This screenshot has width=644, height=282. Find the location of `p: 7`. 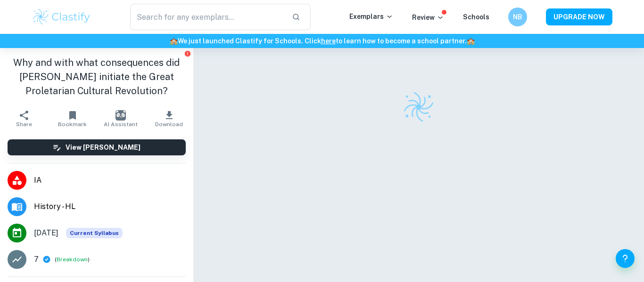

p: 7 is located at coordinates (37, 260).